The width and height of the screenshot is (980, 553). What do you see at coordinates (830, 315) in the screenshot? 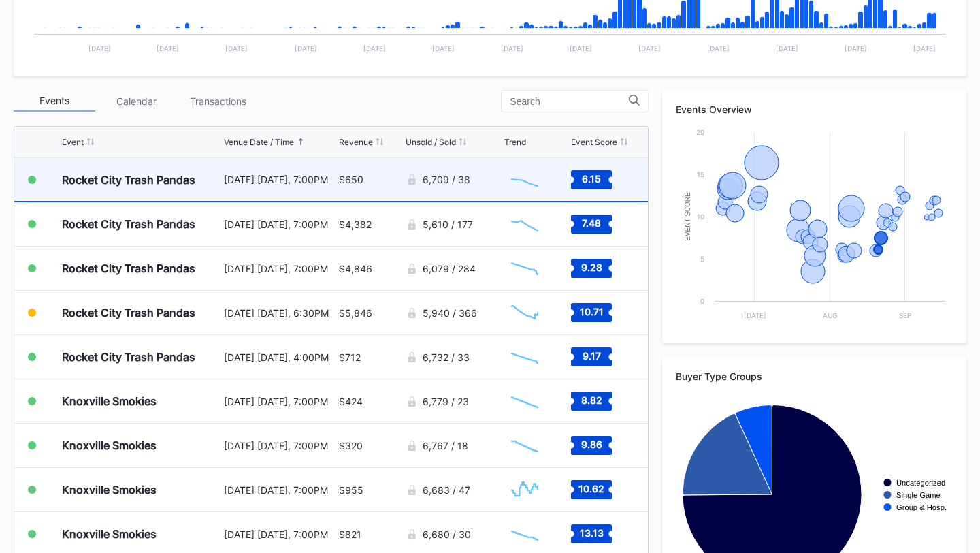
I see `text: Aug` at bounding box center [830, 315].